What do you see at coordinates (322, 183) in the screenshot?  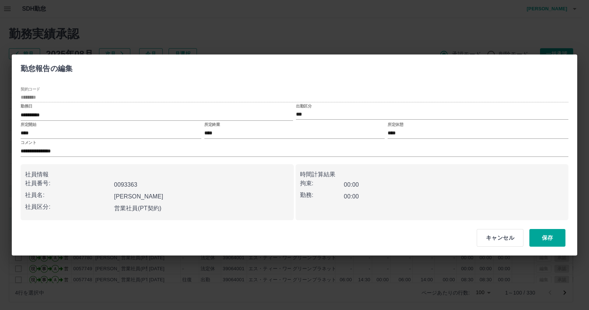 I see `p: 拘束:` at bounding box center [322, 183].